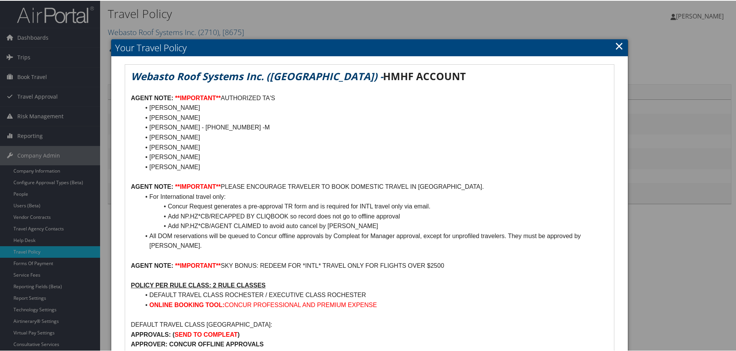 This screenshot has width=736, height=351. I want to click on strong: HMHF ACCOUNT, so click(424, 75).